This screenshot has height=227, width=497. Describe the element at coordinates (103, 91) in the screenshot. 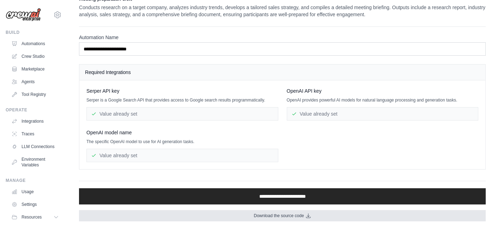

I see `span: Serper API key` at that location.